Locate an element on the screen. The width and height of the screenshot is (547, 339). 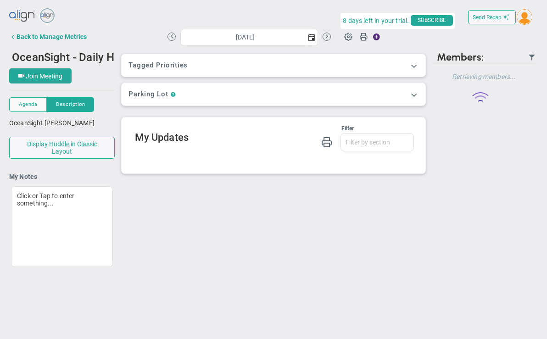
span: SUBSCRIBE is located at coordinates (432, 20).